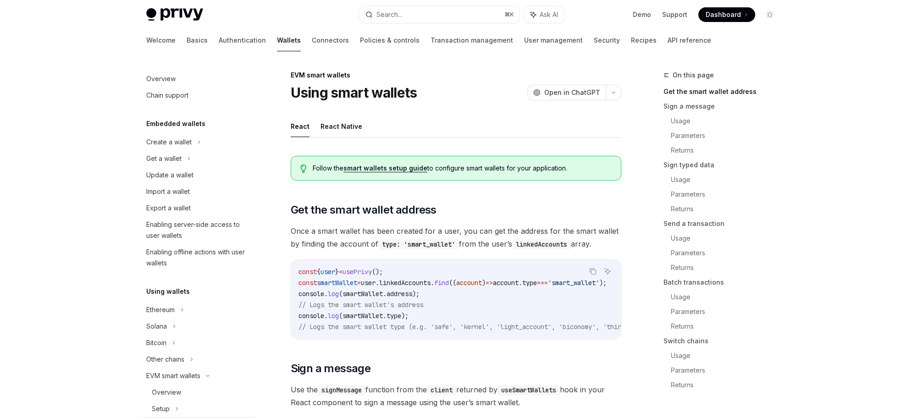 The width and height of the screenshot is (923, 418). What do you see at coordinates (168, 292) in the screenshot?
I see `h5: Using wallets` at bounding box center [168, 292].